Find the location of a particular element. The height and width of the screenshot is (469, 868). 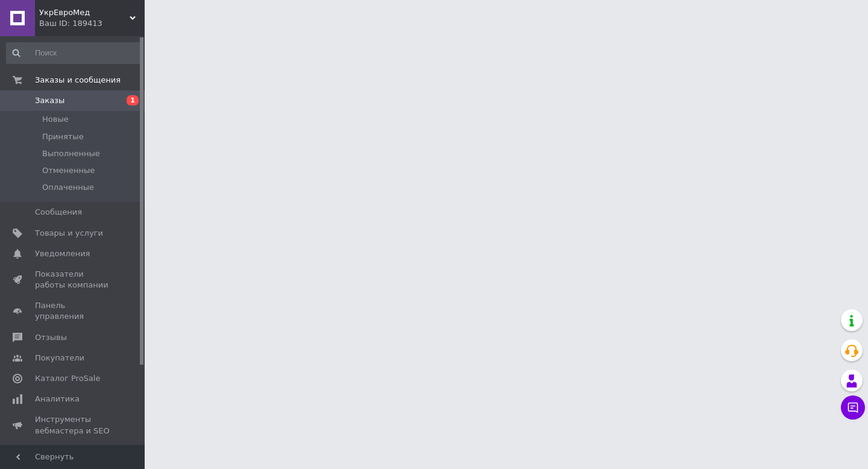

span: Сообщения is located at coordinates (58, 212).